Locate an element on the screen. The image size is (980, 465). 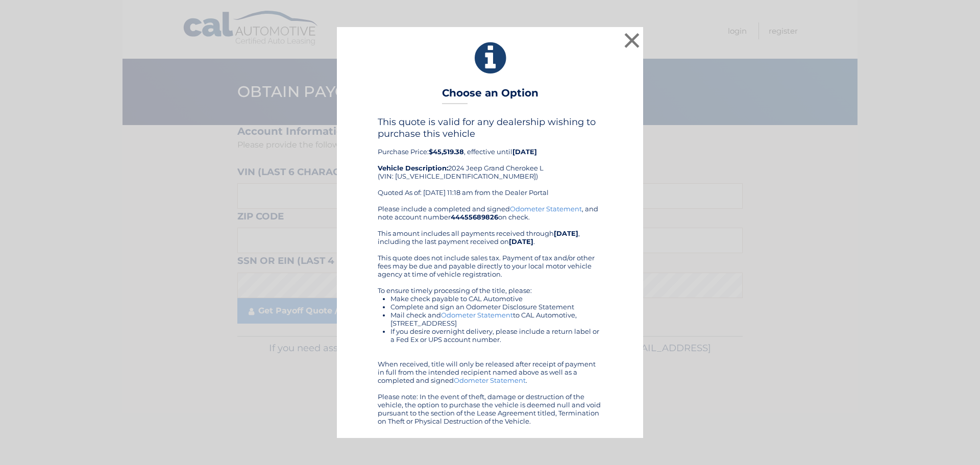
h4: This quote is valid for any dealership wishing to purchase this vehicle is located at coordinates (490, 128).